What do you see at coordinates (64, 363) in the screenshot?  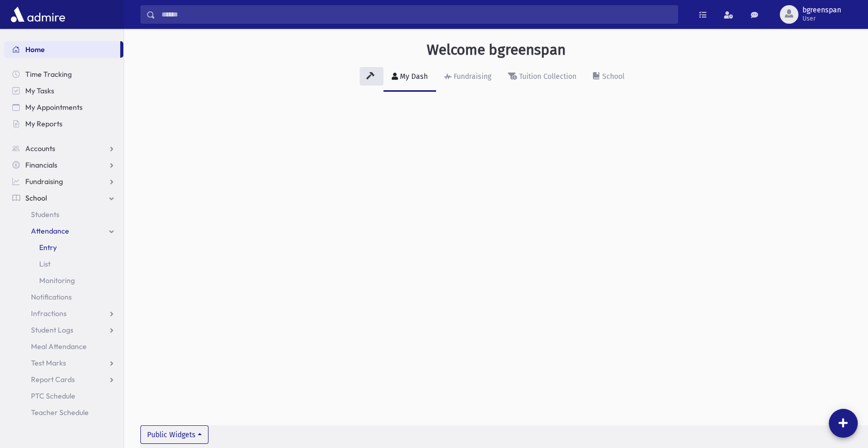 I see `a: Test Marks` at bounding box center [64, 363].